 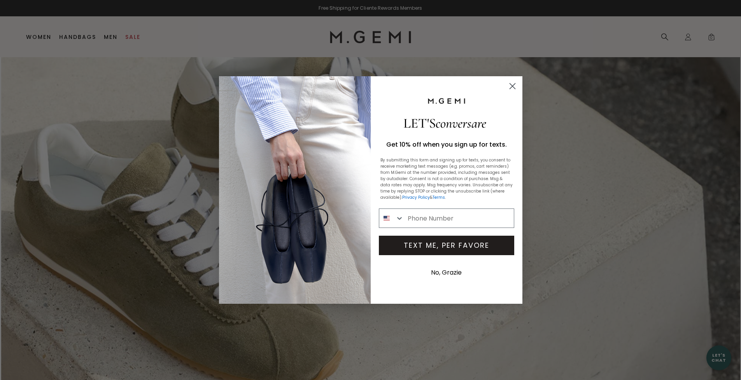 What do you see at coordinates (444, 123) in the screenshot?
I see `span: LET'S` at bounding box center [444, 123].